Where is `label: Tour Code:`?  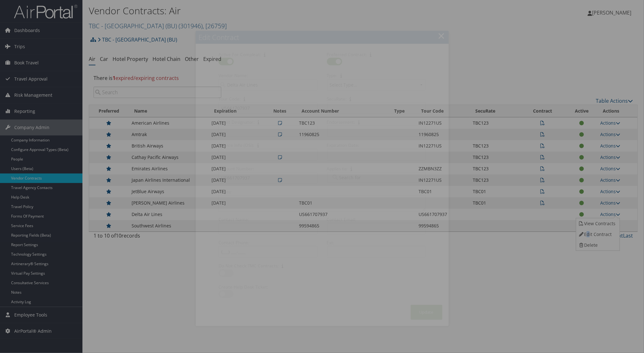
label: Tour Code: is located at coordinates (267, 99).